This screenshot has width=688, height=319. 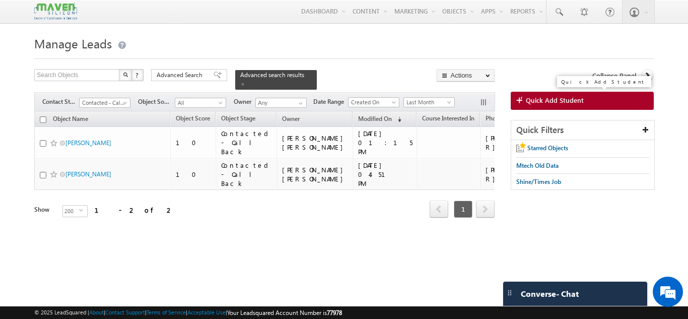 What do you see at coordinates (70, 120) in the screenshot?
I see `a: Object Name` at bounding box center [70, 120].